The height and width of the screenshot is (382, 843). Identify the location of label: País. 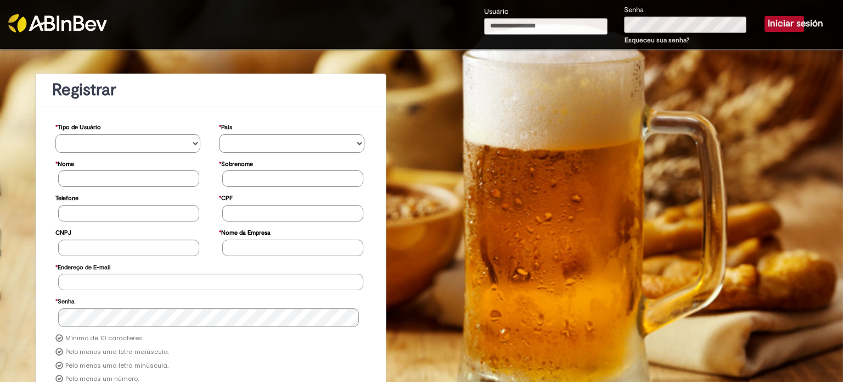
(226, 126).